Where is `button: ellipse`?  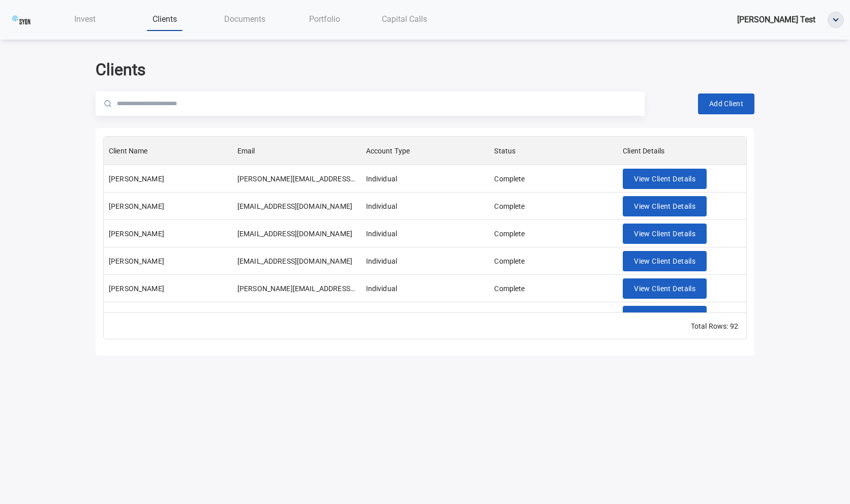
button: ellipse is located at coordinates (835, 20).